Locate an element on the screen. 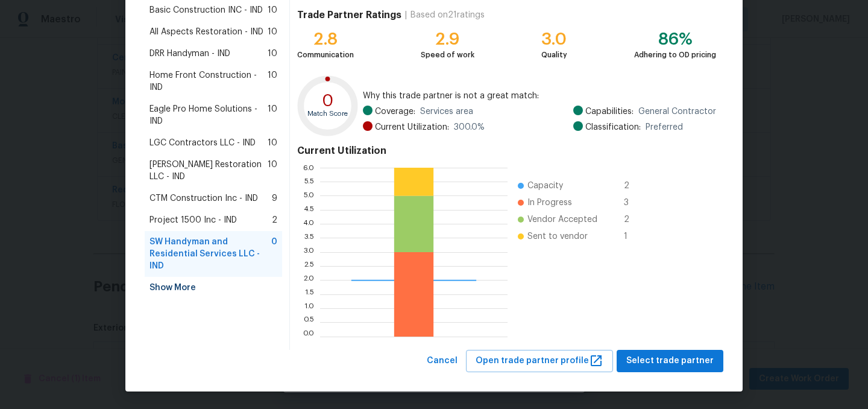  text: 2.5 is located at coordinates (309, 265).